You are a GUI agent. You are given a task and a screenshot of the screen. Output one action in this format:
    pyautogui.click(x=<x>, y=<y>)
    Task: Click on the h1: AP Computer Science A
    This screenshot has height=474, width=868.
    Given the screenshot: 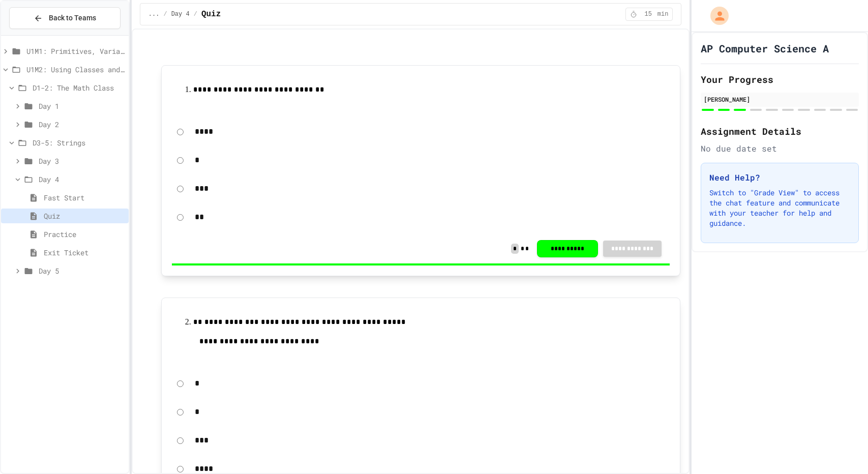 What is the action you would take?
    pyautogui.click(x=765, y=48)
    